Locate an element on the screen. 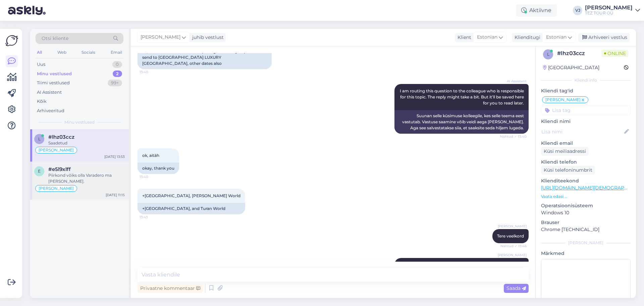  div: VJ is located at coordinates (578, 11).